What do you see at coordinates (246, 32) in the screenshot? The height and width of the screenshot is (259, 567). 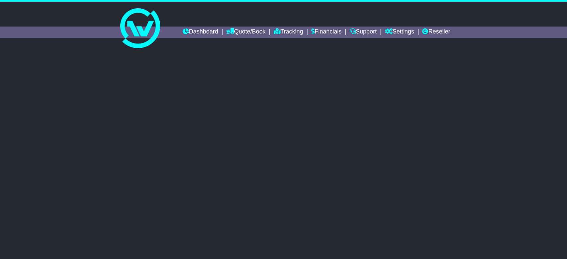 I see `a: Quote/Book` at bounding box center [246, 32].